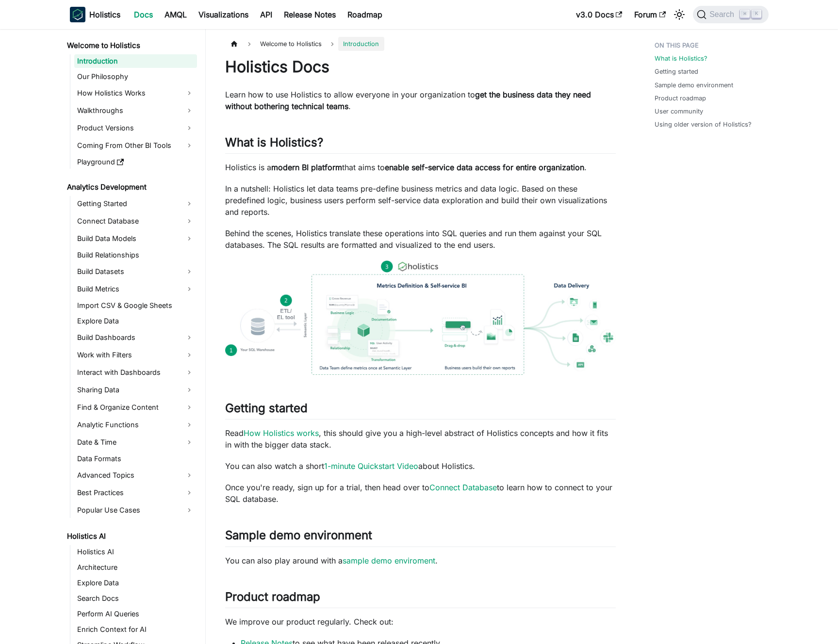 The width and height of the screenshot is (838, 644). Describe the element at coordinates (135, 61) in the screenshot. I see `a: Introduction` at that location.